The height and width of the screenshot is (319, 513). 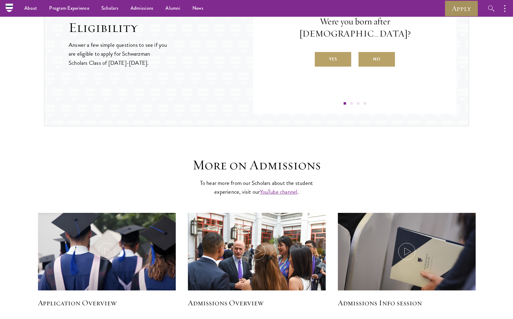 I want to click on p: Answer a few simple questions to see if you are eligible to apply for Schwarzman Scholars Class o..., so click(x=118, y=53).